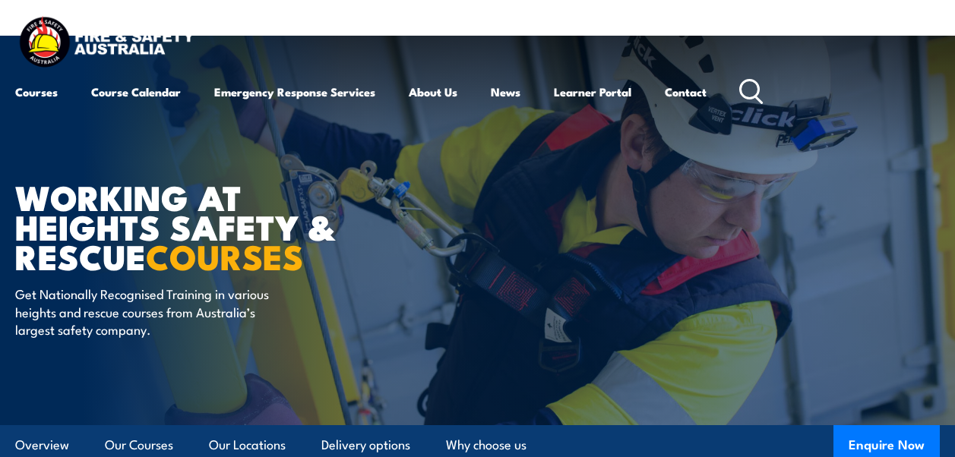  I want to click on a: Learner Portal, so click(592, 92).